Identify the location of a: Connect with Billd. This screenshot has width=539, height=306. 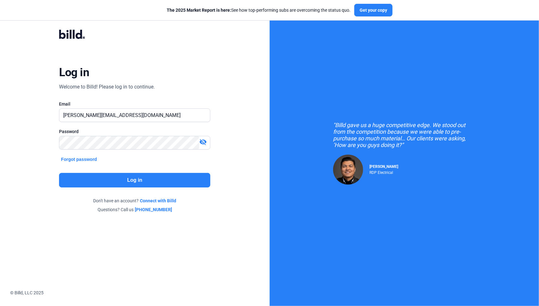
(158, 200).